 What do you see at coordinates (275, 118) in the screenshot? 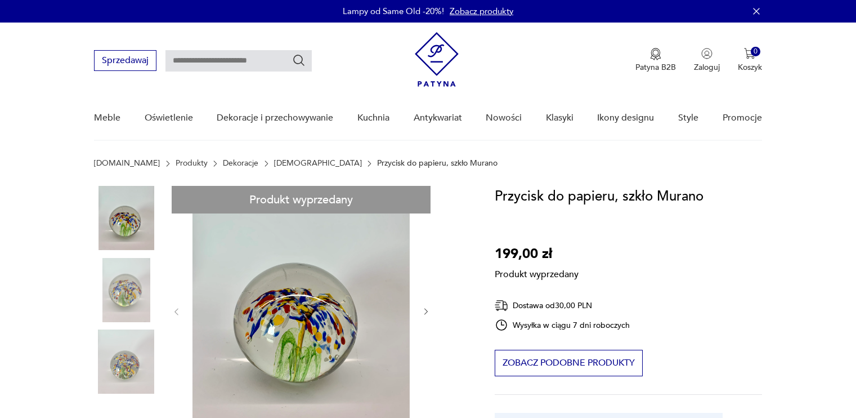
I see `a: Dekoracje i przechowywanie` at bounding box center [275, 118].